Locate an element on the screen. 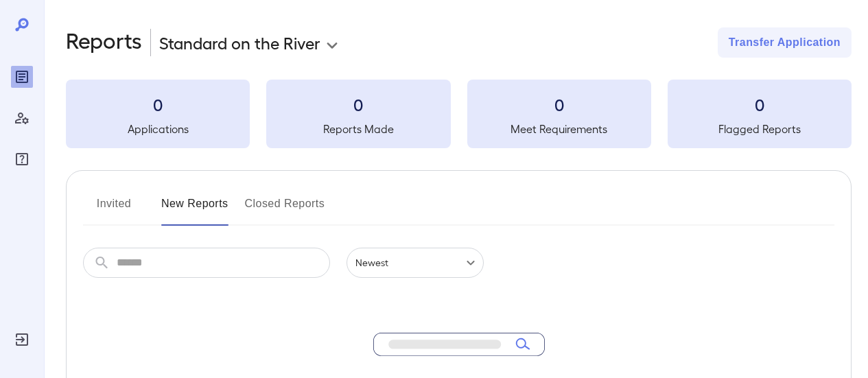  div: Reports is located at coordinates (22, 77).